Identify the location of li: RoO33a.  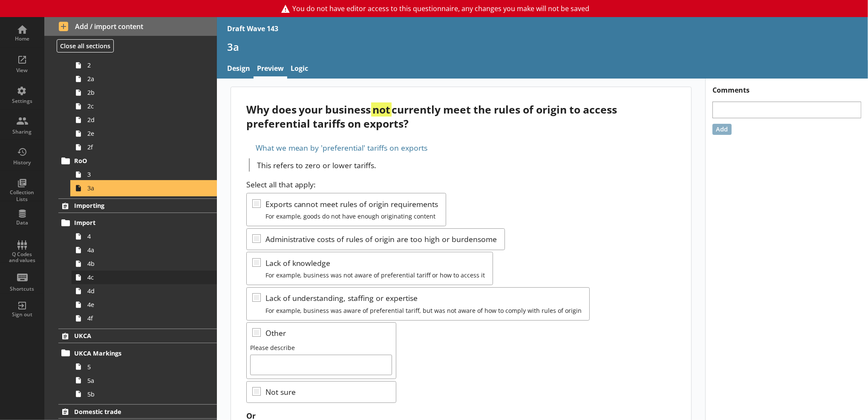
(140, 174).